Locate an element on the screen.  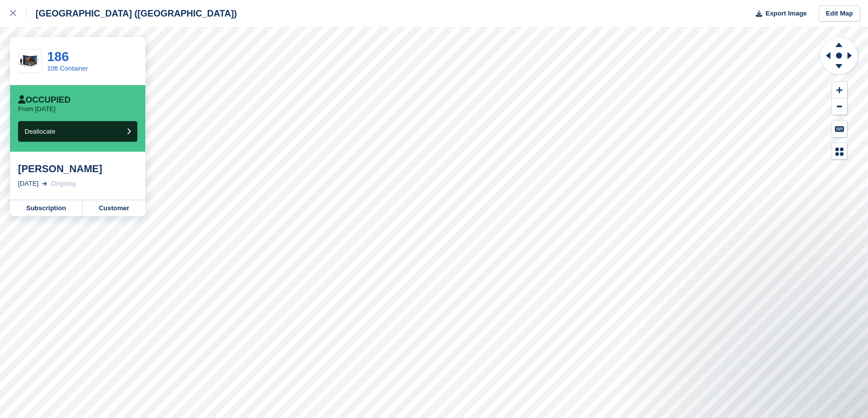
div: Occupied is located at coordinates (44, 100).